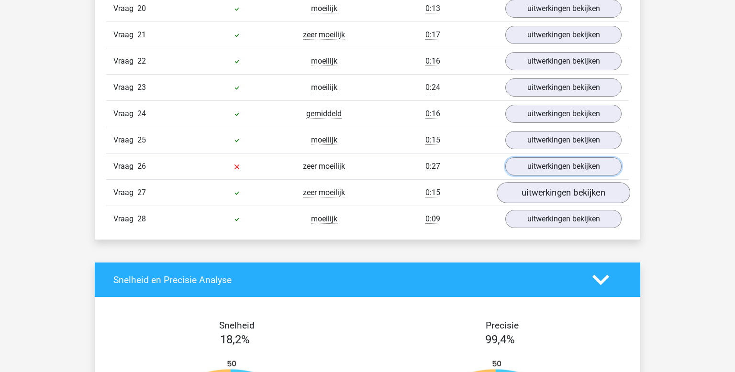  What do you see at coordinates (142, 61) in the screenshot?
I see `span: 22` at bounding box center [142, 61].